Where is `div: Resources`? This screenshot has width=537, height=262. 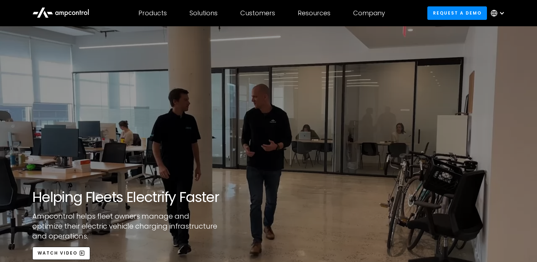 div: Resources is located at coordinates (314, 13).